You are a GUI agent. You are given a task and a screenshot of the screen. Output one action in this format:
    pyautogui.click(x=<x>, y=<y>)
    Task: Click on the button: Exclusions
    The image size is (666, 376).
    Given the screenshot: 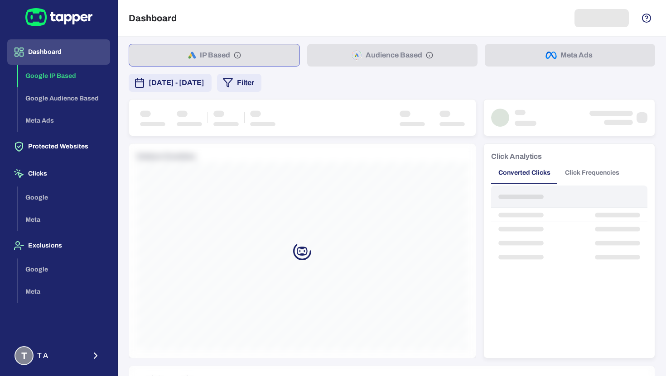 What is the action you would take?
    pyautogui.click(x=58, y=246)
    